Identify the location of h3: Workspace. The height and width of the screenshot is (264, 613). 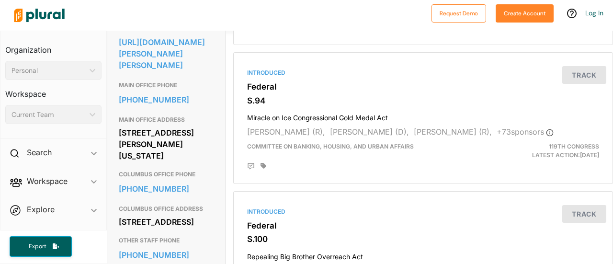
(53, 91).